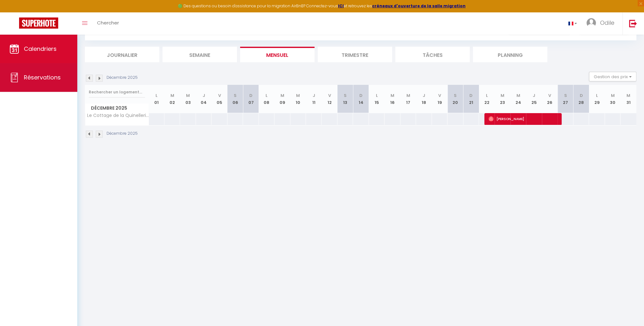 The width and height of the screenshot is (644, 326). What do you see at coordinates (203, 98) in the screenshot?
I see `th: 04` at bounding box center [203, 98].